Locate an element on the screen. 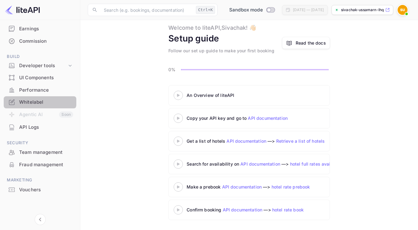 This screenshot has height=230, width=418. a: Earnings is located at coordinates (40, 28).